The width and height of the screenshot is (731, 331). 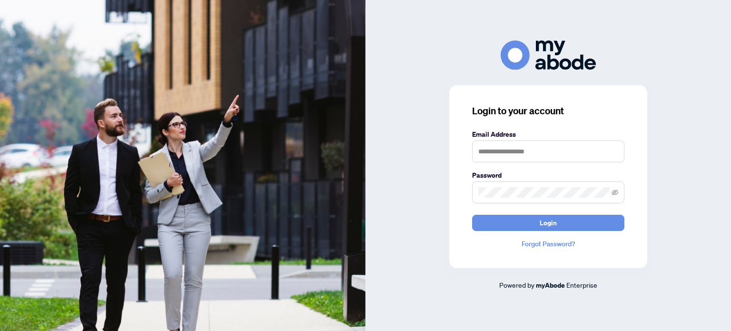 I want to click on button: Login, so click(x=548, y=223).